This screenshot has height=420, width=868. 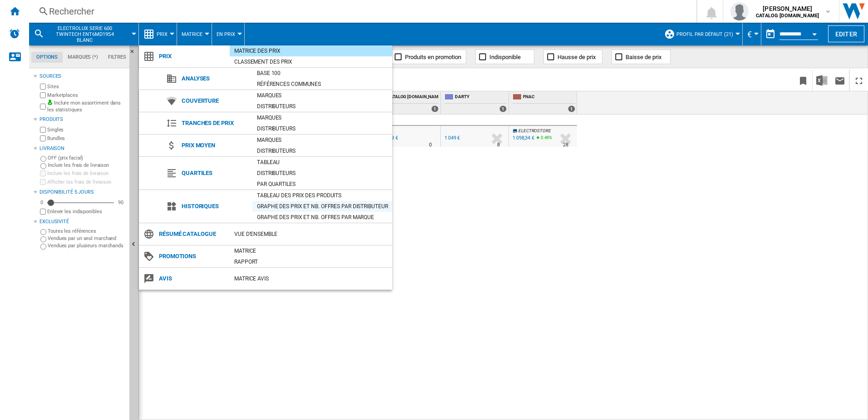 What do you see at coordinates (322, 184) in the screenshot?
I see `div: Par quartiles` at bounding box center [322, 184].